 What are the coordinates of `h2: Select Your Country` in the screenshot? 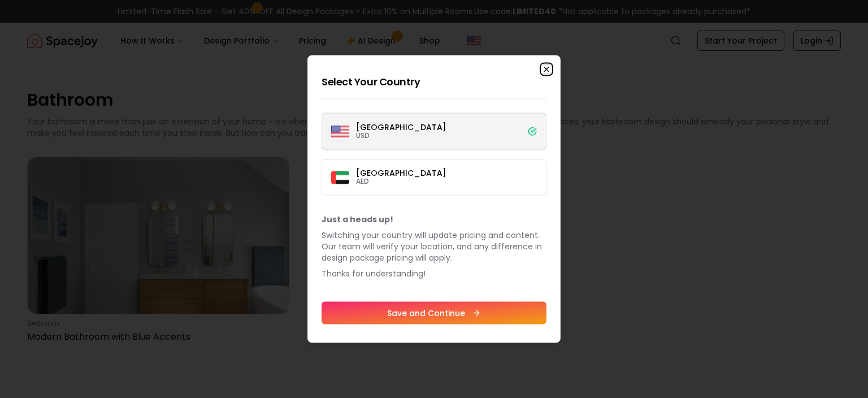 It's located at (434, 82).